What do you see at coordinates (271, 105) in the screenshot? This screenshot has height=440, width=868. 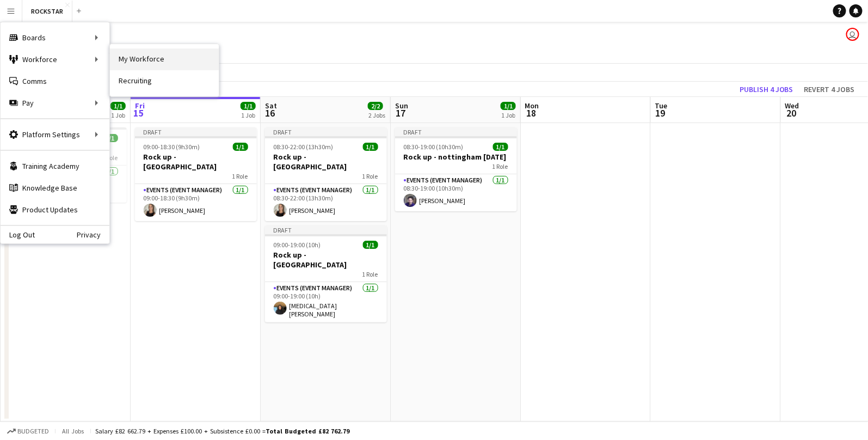 I see `span: Sat` at bounding box center [271, 105].